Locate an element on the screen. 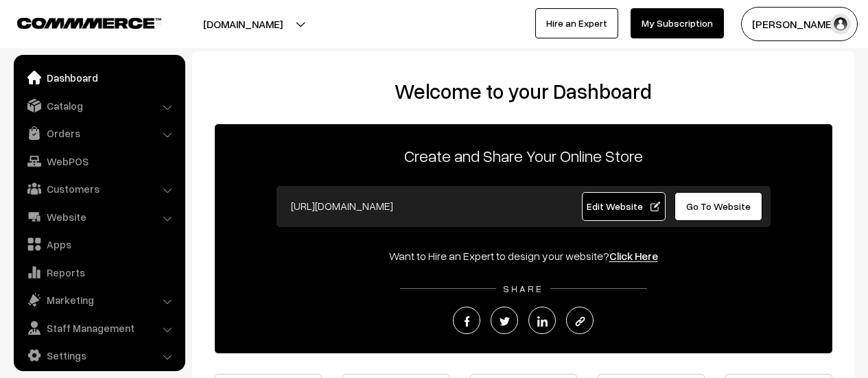  a: Website is located at coordinates (98, 217).